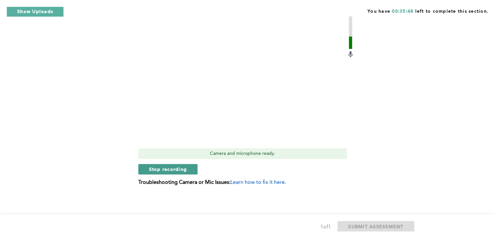 The width and height of the screenshot is (495, 238). What do you see at coordinates (243, 153) in the screenshot?
I see `div: Camera and microphone ready.` at bounding box center [243, 153].